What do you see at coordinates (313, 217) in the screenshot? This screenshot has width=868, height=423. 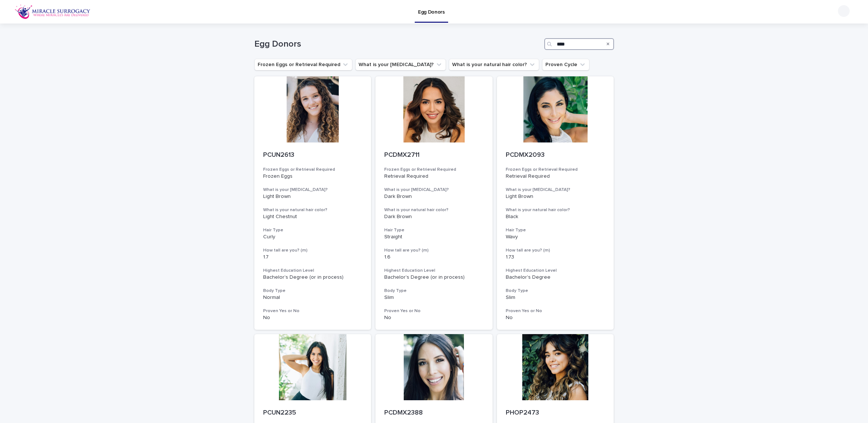 I see `p: Light Chestnut` at bounding box center [313, 217].